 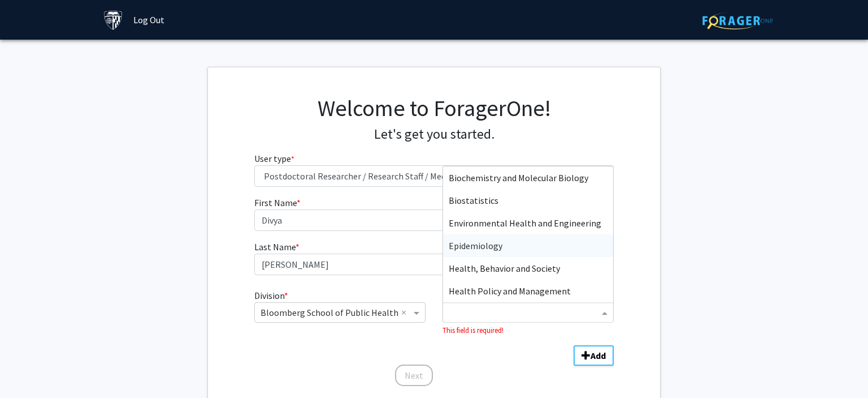 I want to click on button: Next, so click(x=414, y=375).